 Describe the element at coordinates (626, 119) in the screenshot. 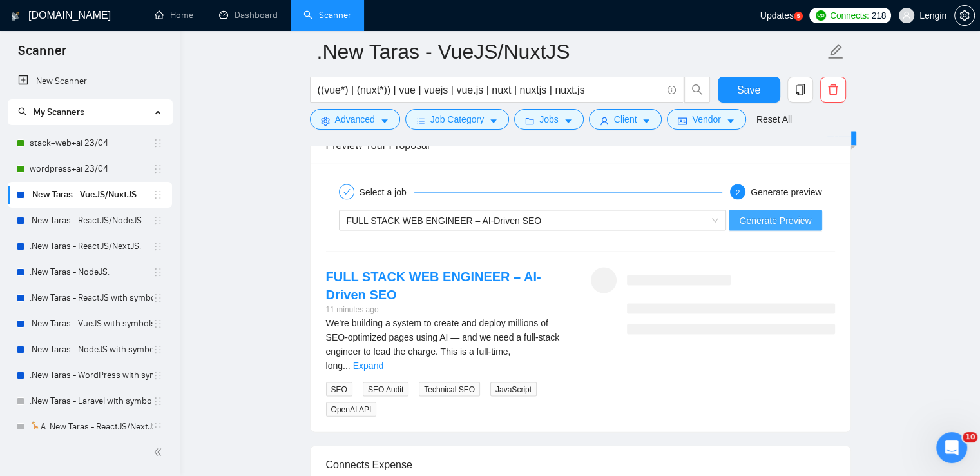

I see `span: Client` at that location.